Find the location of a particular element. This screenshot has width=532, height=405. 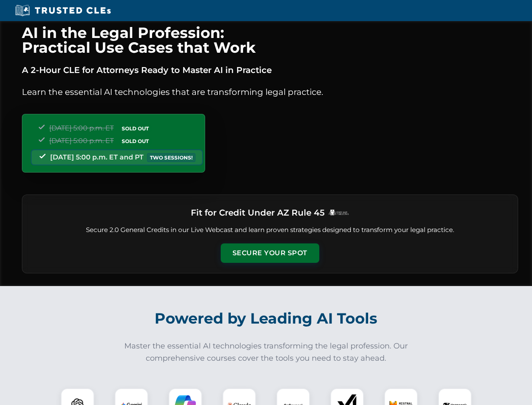

p: A 2-Hour CLE for Attorneys Ready to Master AI in Practice is located at coordinates (270, 70).